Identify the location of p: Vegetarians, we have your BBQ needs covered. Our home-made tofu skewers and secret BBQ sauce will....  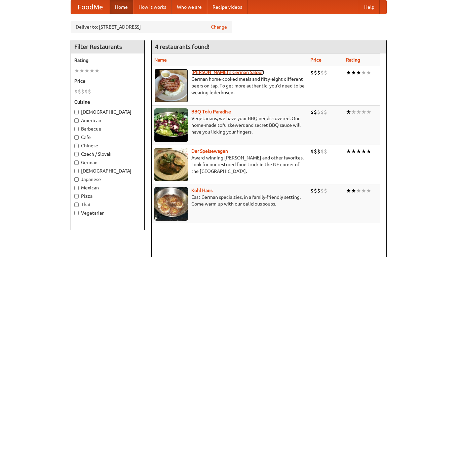
(230, 125).